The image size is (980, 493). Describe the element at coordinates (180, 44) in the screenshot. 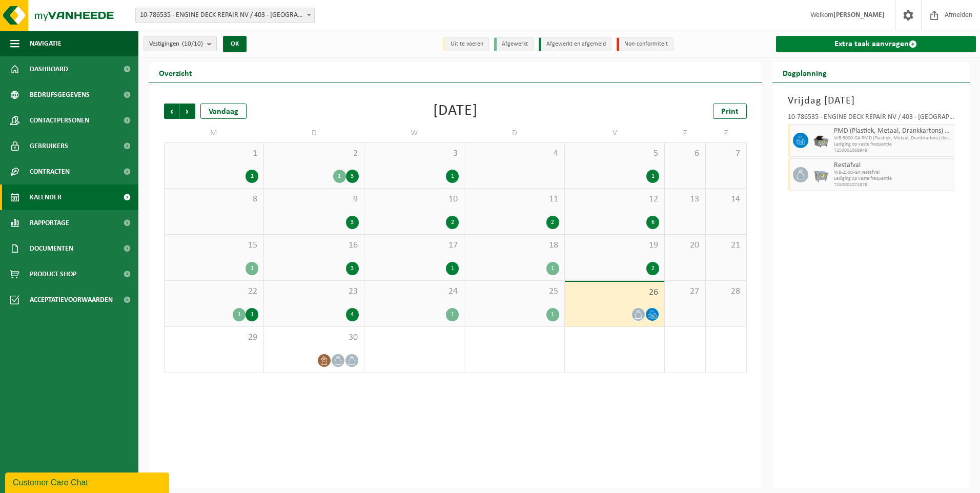

I see `button: Vestigingen(10/10)` at that location.